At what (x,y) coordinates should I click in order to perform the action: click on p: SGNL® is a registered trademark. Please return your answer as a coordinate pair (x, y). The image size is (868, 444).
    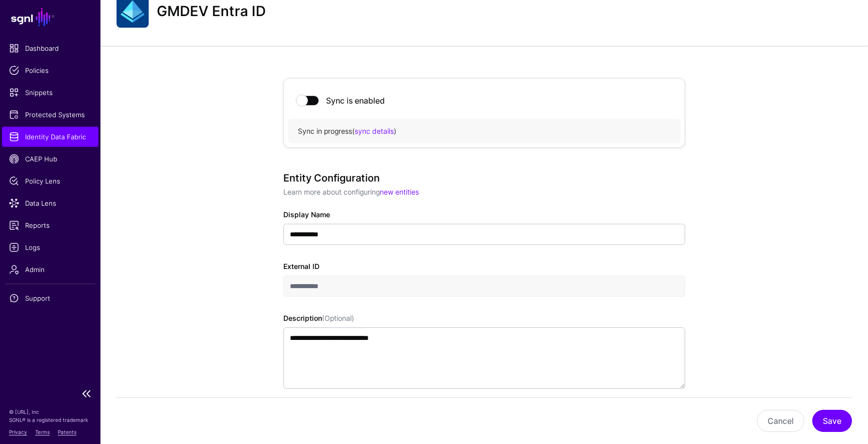
    Looking at the image, I should click on (50, 420).